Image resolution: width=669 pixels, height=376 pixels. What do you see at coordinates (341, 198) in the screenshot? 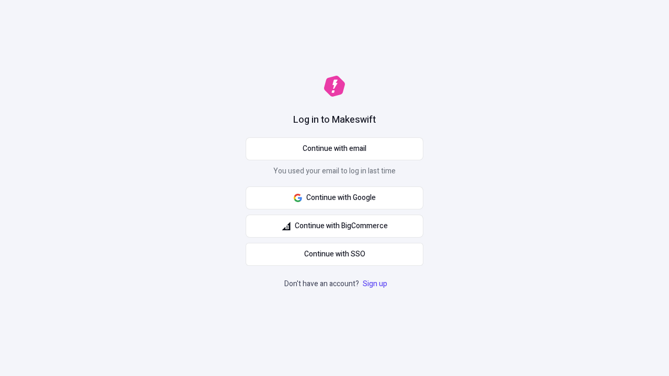
I see `span: Continue with Google` at bounding box center [341, 198].